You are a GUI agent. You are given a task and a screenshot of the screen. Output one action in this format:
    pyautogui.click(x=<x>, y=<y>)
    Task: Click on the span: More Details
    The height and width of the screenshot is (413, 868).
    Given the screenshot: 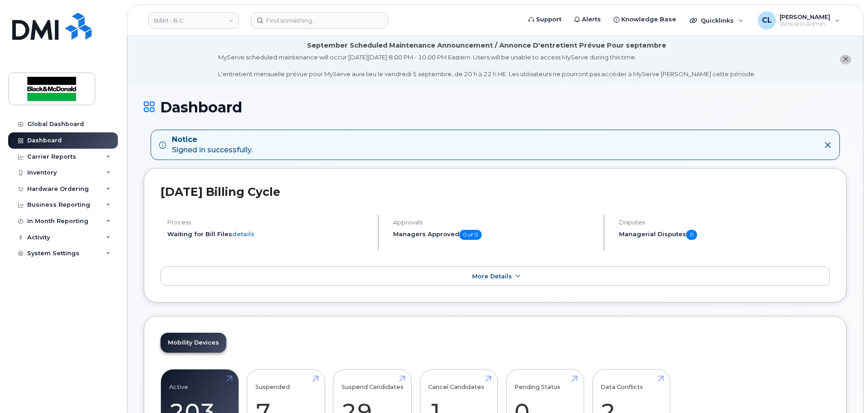 What is the action you would take?
    pyautogui.click(x=492, y=276)
    